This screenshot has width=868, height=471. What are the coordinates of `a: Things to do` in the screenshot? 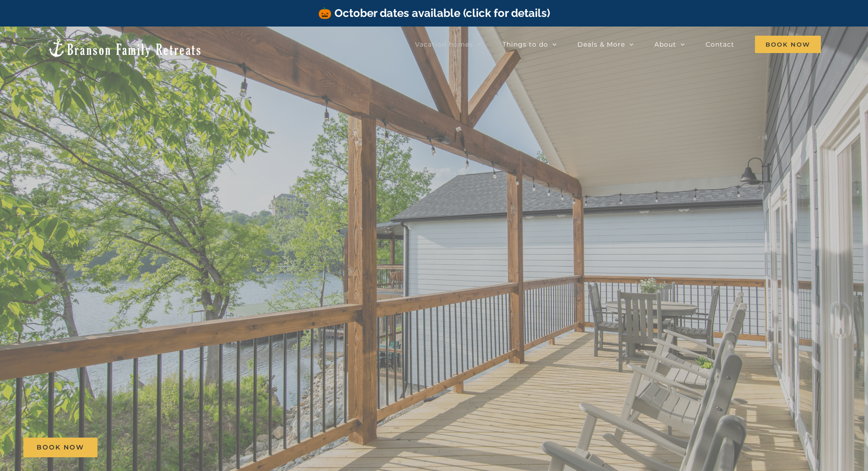 It's located at (529, 44).